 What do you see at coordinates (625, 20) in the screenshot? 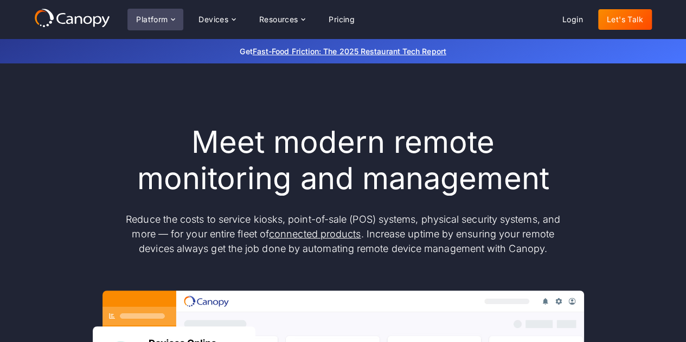
I see `a: Let's Talk` at bounding box center [625, 20].